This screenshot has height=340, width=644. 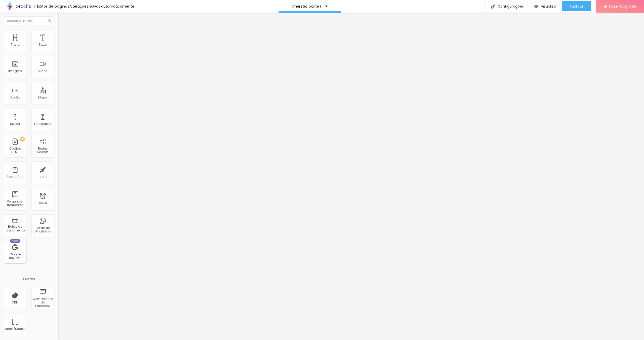 I want to click on div: Divisor, so click(x=15, y=124).